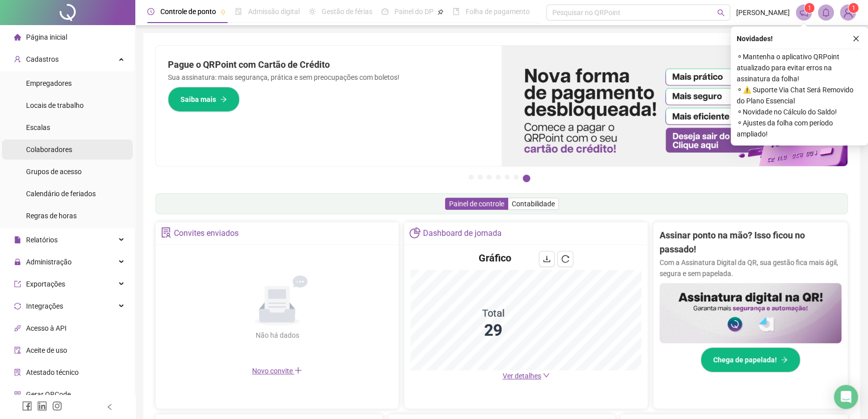 This screenshot has height=419, width=868. What do you see at coordinates (804, 12) in the screenshot?
I see `span: notification` at bounding box center [804, 12].